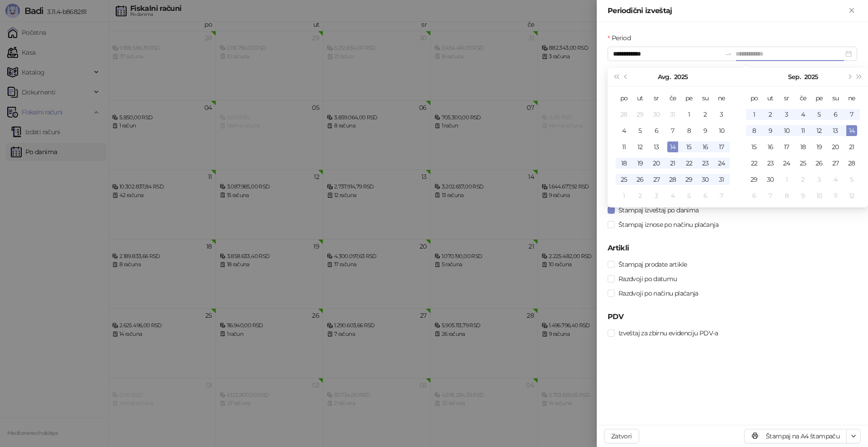  Describe the element at coordinates (641, 147) in the screenshot. I see `td: 2025-08-12` at that location.